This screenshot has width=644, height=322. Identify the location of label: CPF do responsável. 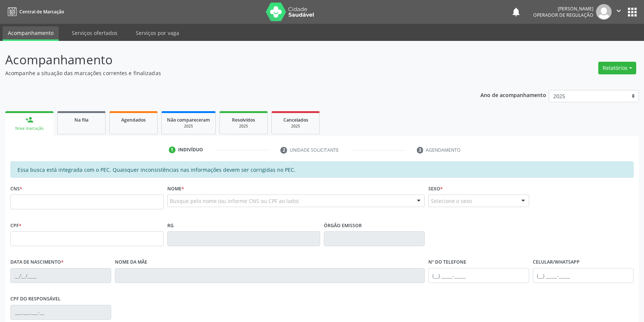
(36, 299).